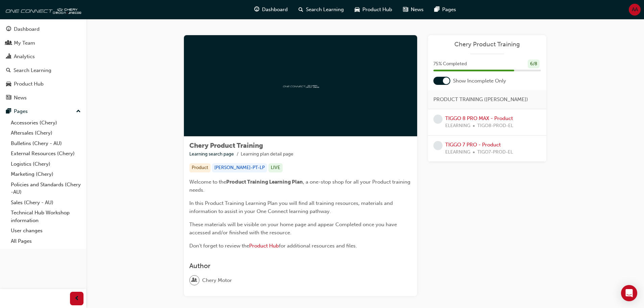 The width and height of the screenshot is (644, 308). I want to click on a: Chery Product Training, so click(487, 44).